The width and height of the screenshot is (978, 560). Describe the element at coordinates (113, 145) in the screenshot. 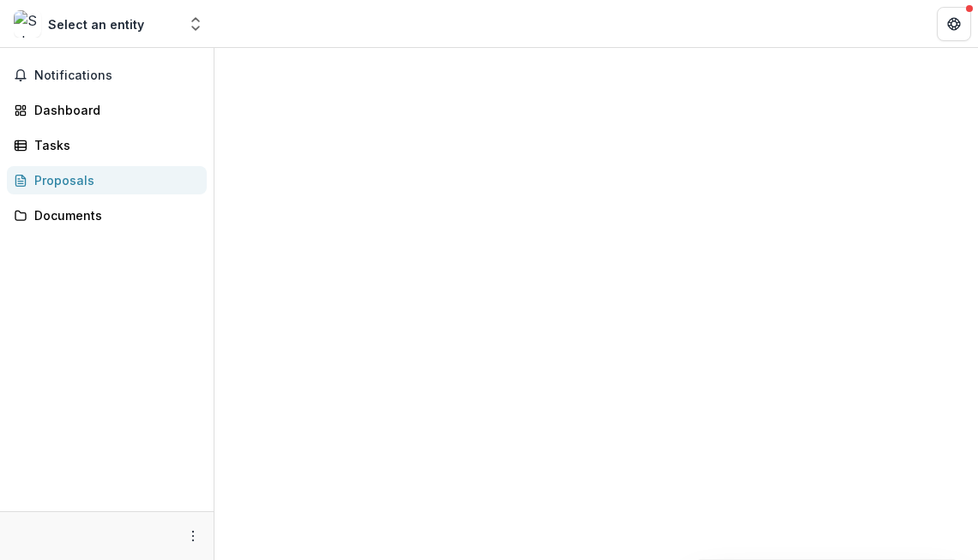

I see `div: Tasks` at that location.